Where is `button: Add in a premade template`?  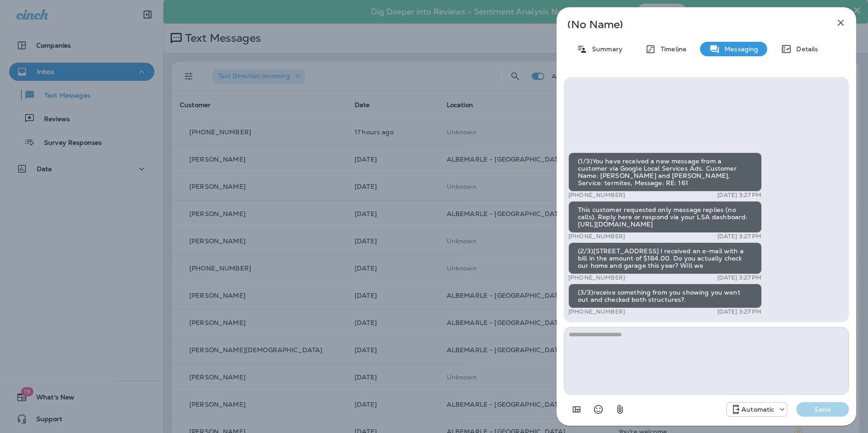
button: Add in a premade template is located at coordinates (577, 410).